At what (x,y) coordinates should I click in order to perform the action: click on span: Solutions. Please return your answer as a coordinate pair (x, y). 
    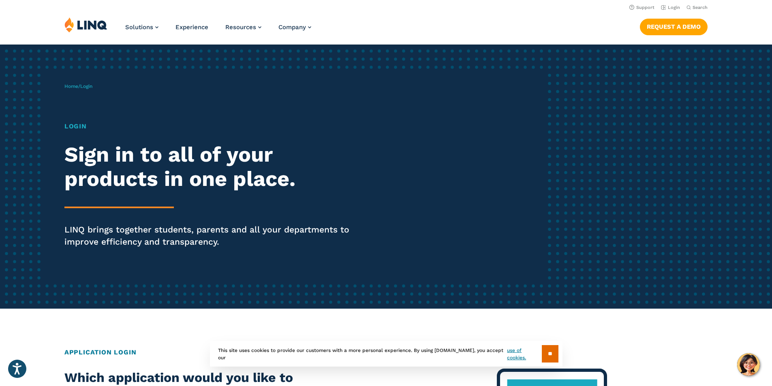
    Looking at the image, I should click on (139, 27).